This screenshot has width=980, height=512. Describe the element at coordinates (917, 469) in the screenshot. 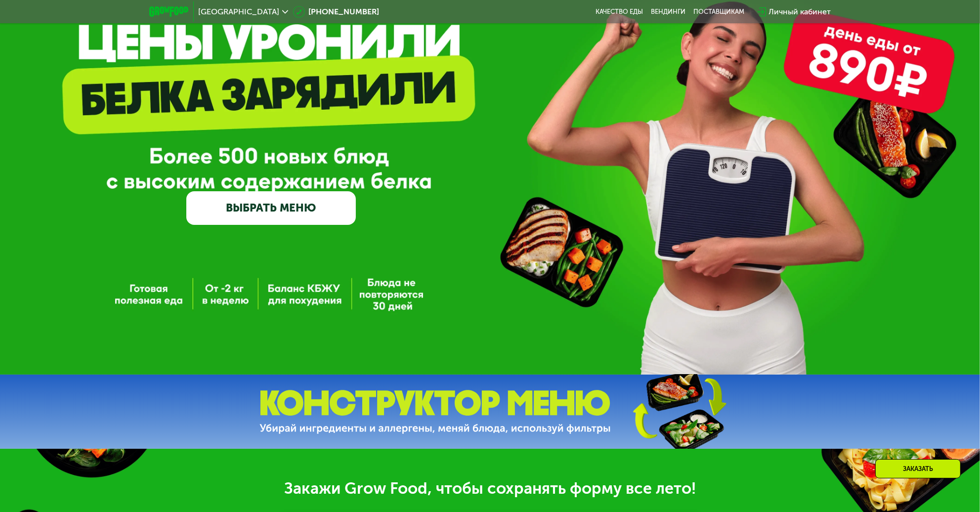

I see `div: Заказать` at that location.